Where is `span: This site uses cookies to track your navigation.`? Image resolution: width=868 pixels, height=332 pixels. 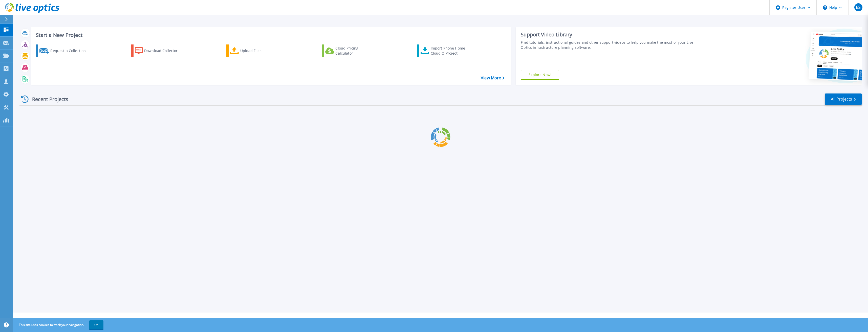 span: This site uses cookies to track your navigation. is located at coordinates (58, 325).